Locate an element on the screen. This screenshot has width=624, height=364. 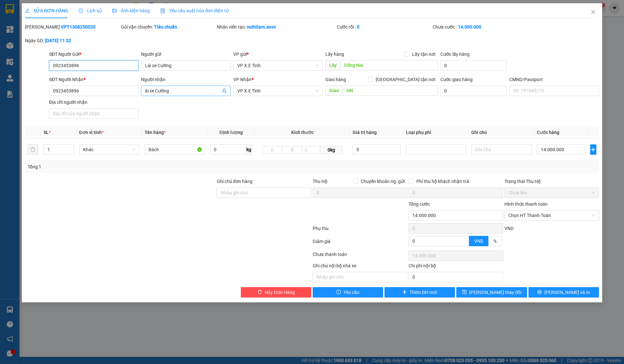
input: D is located at coordinates (272, 150).